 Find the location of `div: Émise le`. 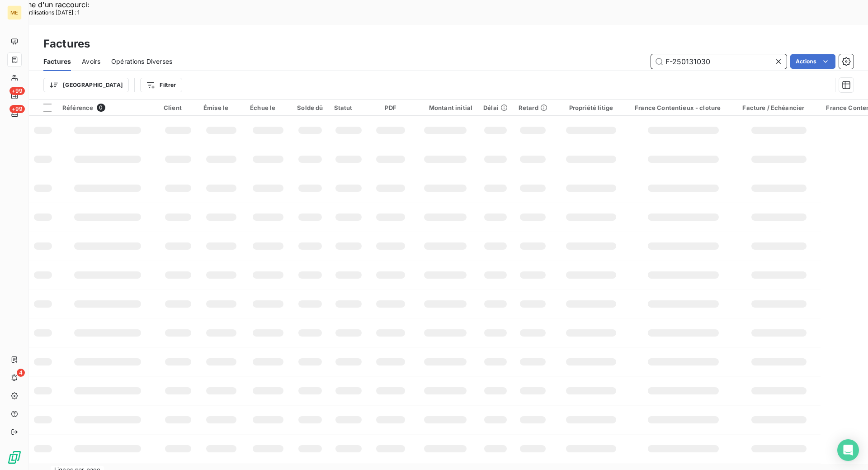

div: Émise le is located at coordinates (221, 108).